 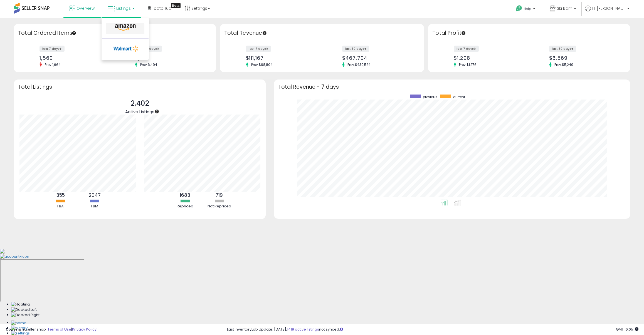 What do you see at coordinates (185, 206) in the screenshot?
I see `div: Repriced` at bounding box center [185, 206].